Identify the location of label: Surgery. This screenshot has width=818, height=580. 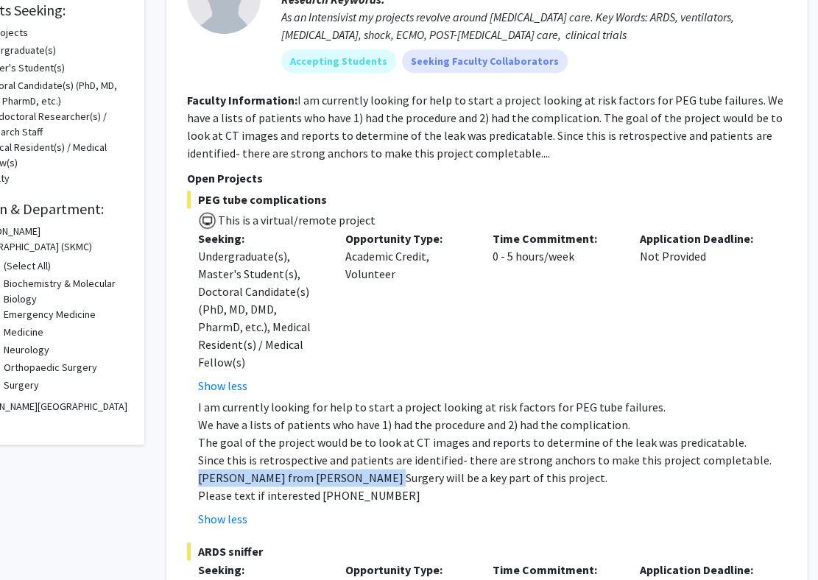
(21, 385).